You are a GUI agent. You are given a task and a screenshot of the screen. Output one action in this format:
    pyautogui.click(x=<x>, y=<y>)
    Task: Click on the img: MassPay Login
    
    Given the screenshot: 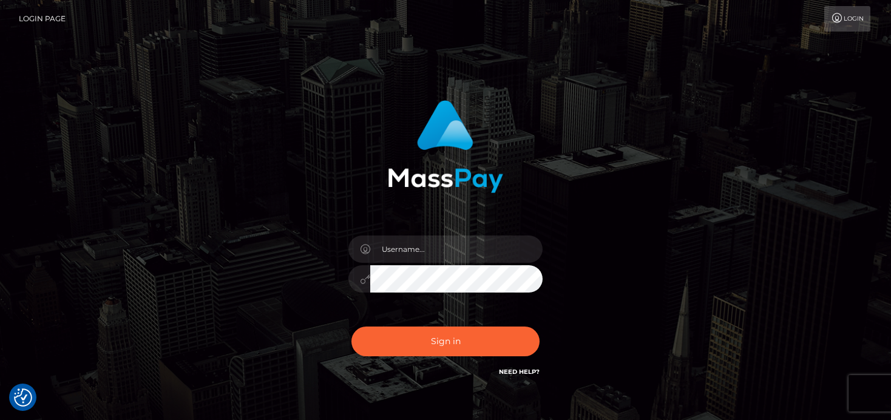 What is the action you would take?
    pyautogui.click(x=446, y=146)
    